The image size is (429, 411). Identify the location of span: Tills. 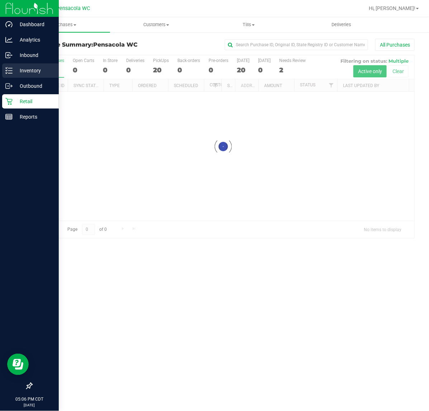
(249, 25).